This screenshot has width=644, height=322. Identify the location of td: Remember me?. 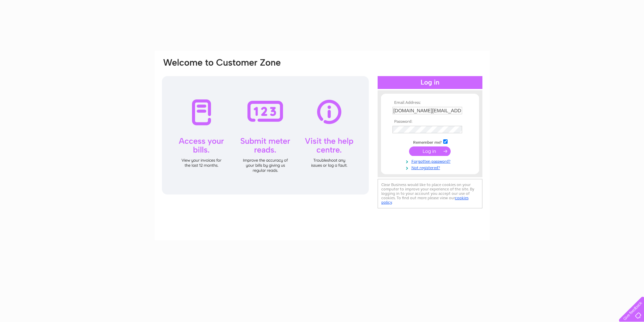
(430, 142).